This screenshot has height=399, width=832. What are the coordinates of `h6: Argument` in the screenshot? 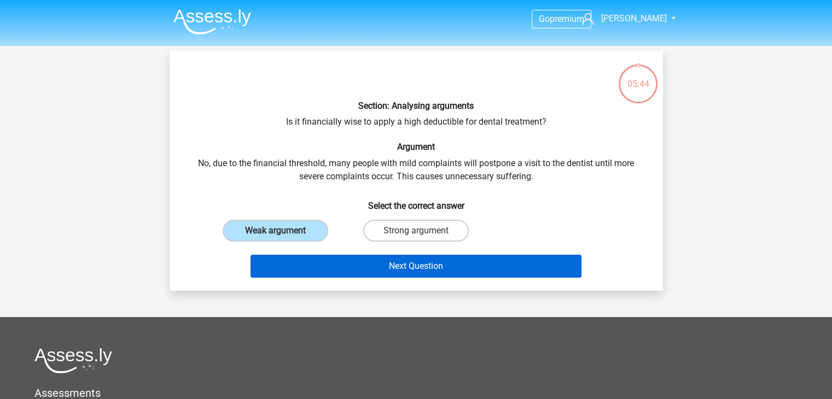 It's located at (416, 147).